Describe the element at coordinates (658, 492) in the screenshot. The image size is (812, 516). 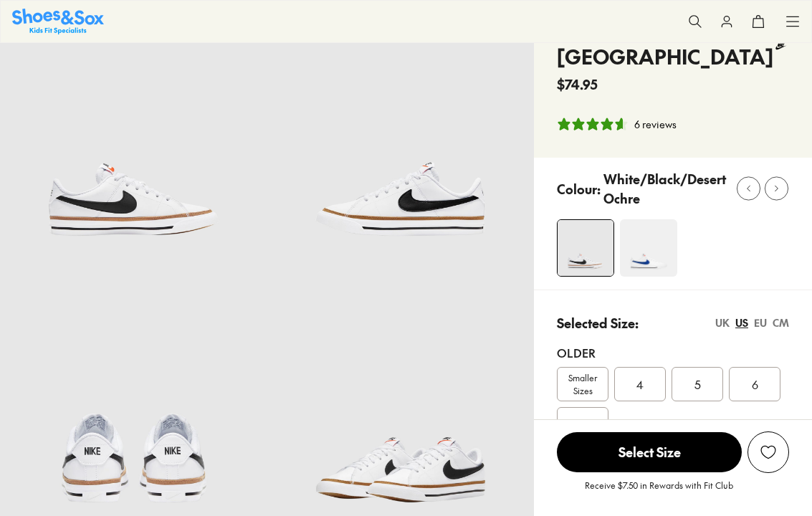
I see `p: Receive $7.50 in Rewards with Fit Club` at that location.